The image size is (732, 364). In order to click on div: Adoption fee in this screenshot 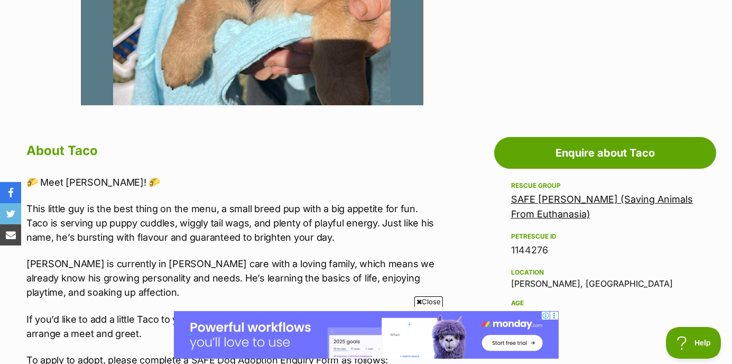, I will do `click(605, 339)`.